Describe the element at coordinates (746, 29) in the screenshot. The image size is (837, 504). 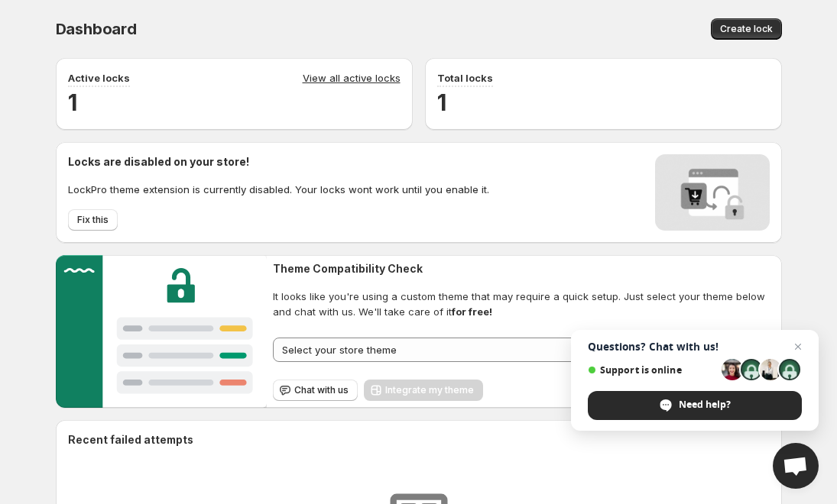
I see `button: Create lock` at that location.